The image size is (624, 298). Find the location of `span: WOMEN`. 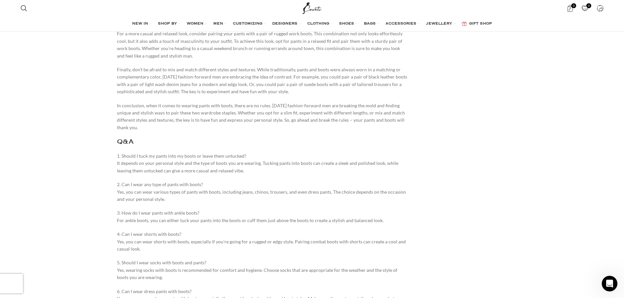

span: WOMEN is located at coordinates (195, 24).